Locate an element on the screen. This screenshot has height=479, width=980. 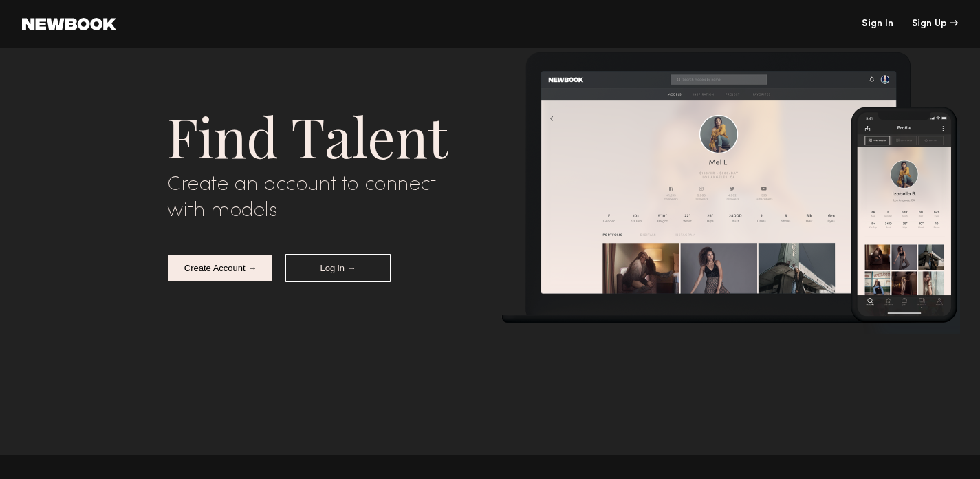
a: Sign In is located at coordinates (878, 24).